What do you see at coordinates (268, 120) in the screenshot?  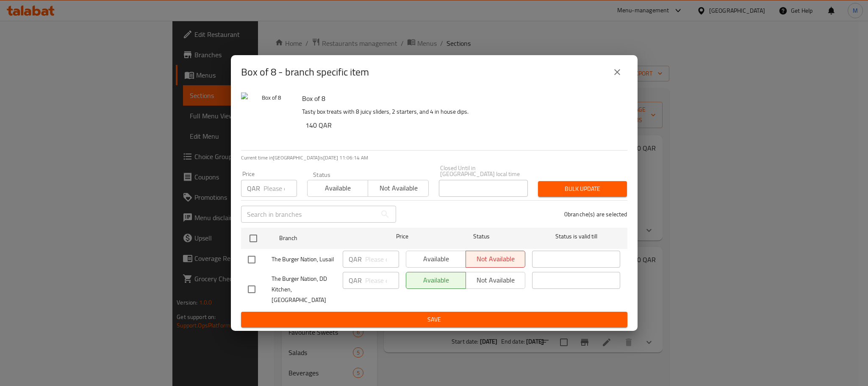 I see `img: Box of 8` at bounding box center [268, 120].